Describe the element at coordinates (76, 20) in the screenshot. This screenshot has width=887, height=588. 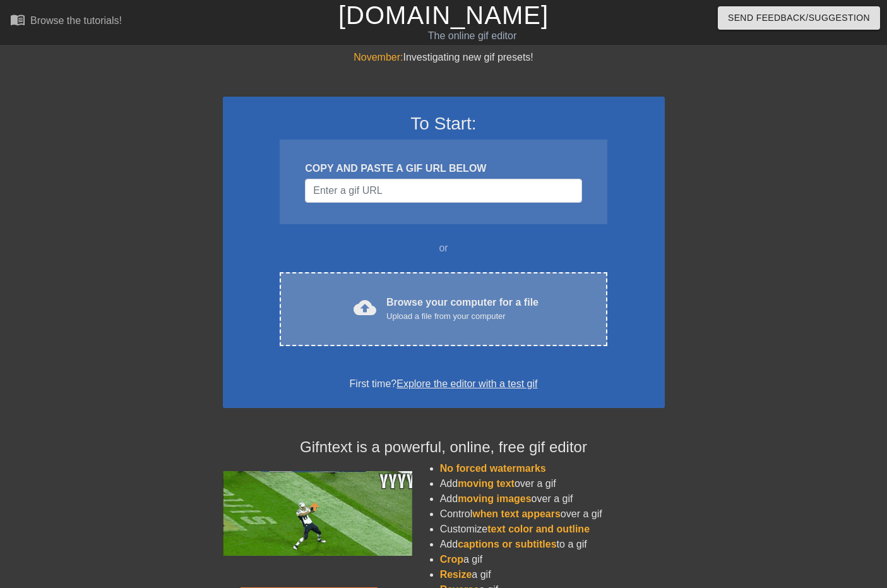
I see `div: Browse the tutorials!` at that location.